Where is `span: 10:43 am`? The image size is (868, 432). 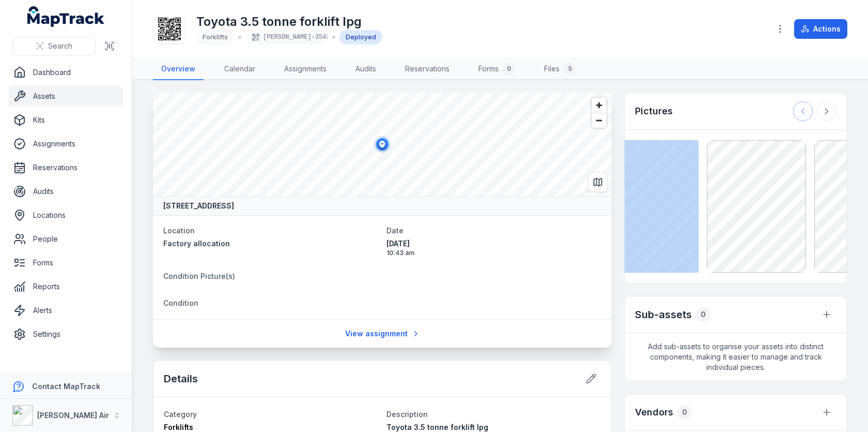 span: 10:43 am is located at coordinates (494, 253).